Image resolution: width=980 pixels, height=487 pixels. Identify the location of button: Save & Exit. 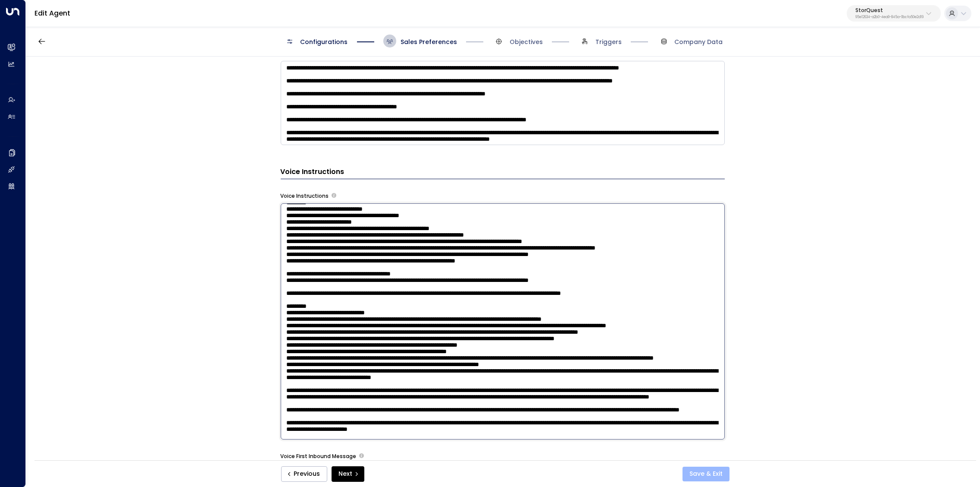
(706, 474).